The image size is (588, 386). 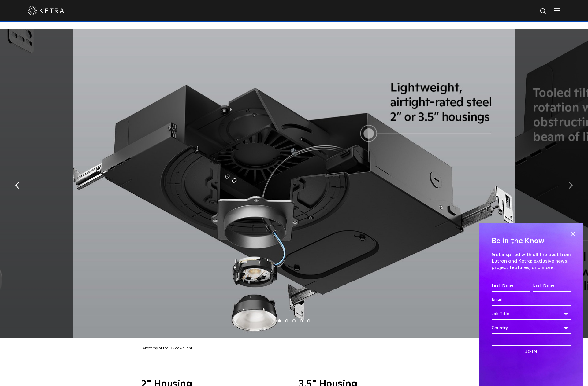 What do you see at coordinates (532, 328) in the screenshot?
I see `div: Country` at bounding box center [532, 328].